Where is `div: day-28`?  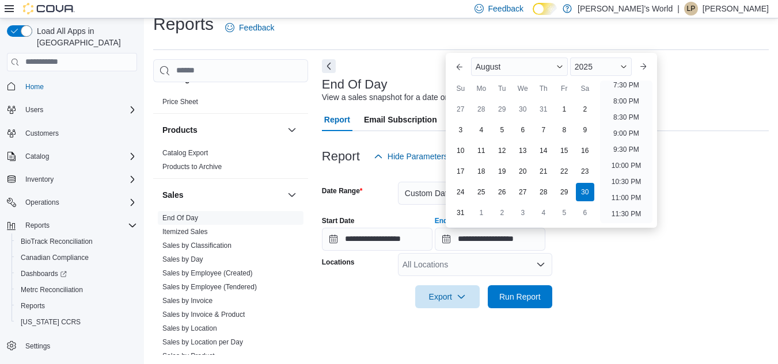 div: day-28 is located at coordinates (481, 109).